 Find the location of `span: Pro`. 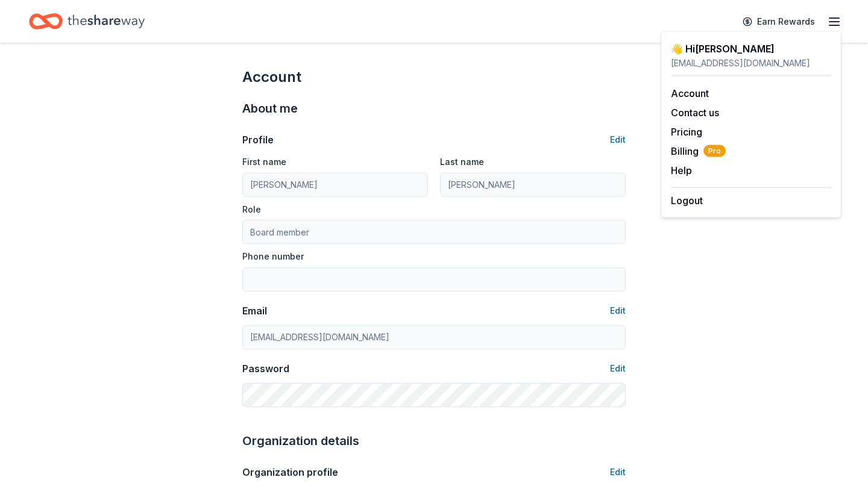

span: Pro is located at coordinates (714, 151).